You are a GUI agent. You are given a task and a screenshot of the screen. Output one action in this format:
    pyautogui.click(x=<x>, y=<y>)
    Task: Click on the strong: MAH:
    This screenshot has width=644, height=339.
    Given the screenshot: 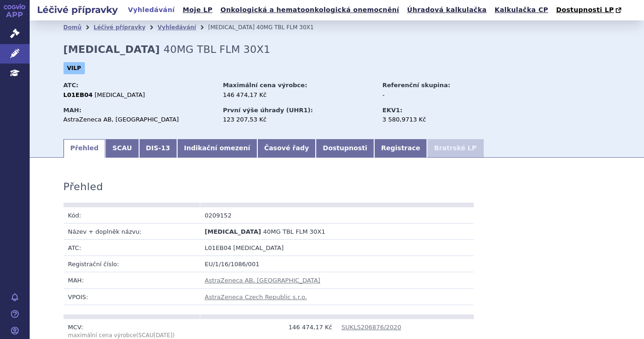 What is the action you would take?
    pyautogui.click(x=73, y=110)
    